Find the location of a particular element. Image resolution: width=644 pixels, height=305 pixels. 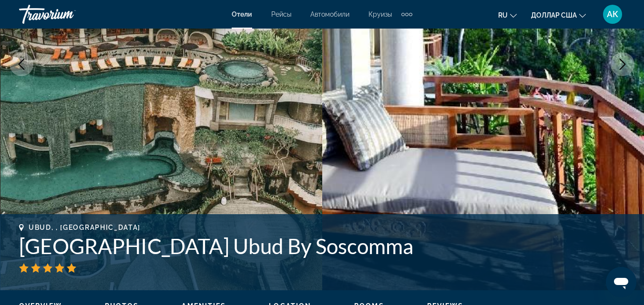

button: Next image is located at coordinates (623, 64).